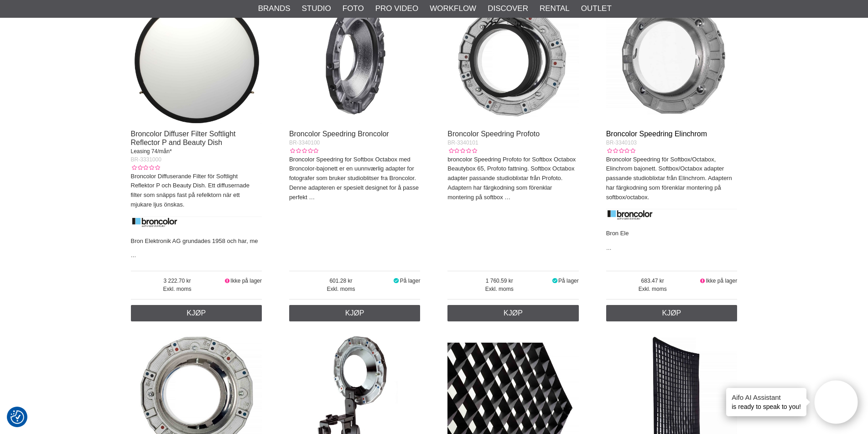 Image resolution: width=868 pixels, height=434 pixels. Describe the element at coordinates (656, 134) in the screenshot. I see `a: Broncolor Speedring Elinchrom` at that location.